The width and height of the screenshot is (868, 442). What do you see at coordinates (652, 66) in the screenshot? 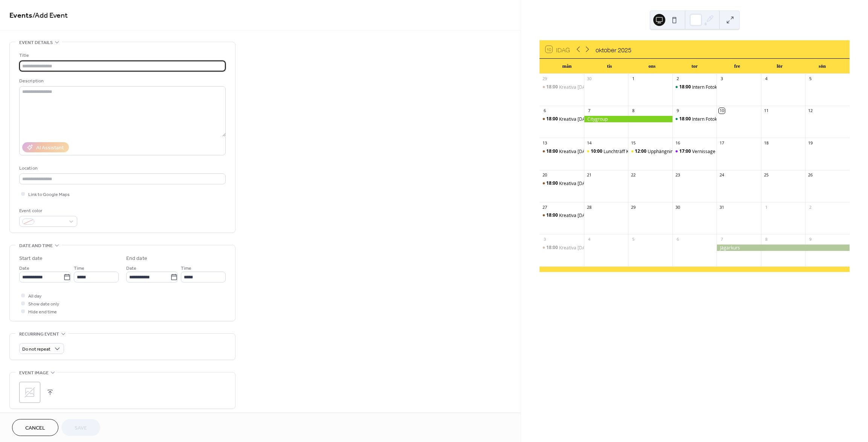
I see `div: ons` at bounding box center [652, 66].